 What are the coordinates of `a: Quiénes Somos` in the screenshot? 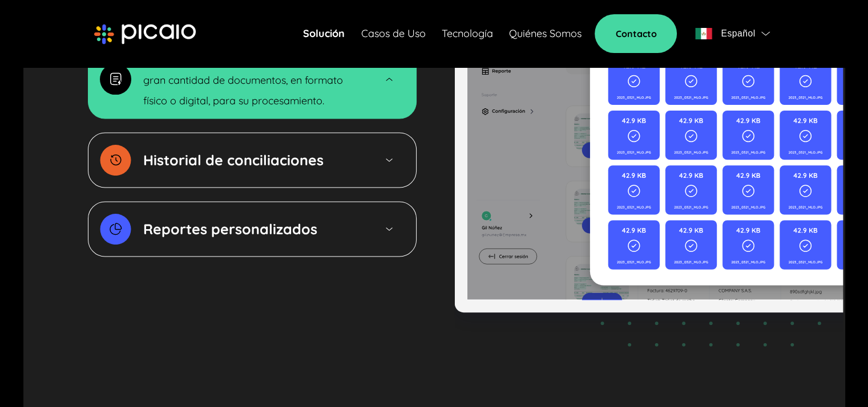 It's located at (545, 34).